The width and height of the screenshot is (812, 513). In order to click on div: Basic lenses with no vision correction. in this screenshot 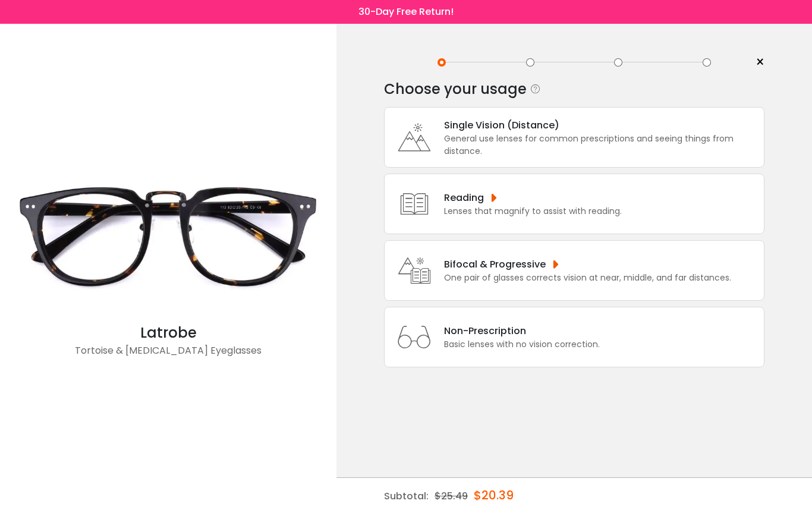, I will do `click(522, 345)`.